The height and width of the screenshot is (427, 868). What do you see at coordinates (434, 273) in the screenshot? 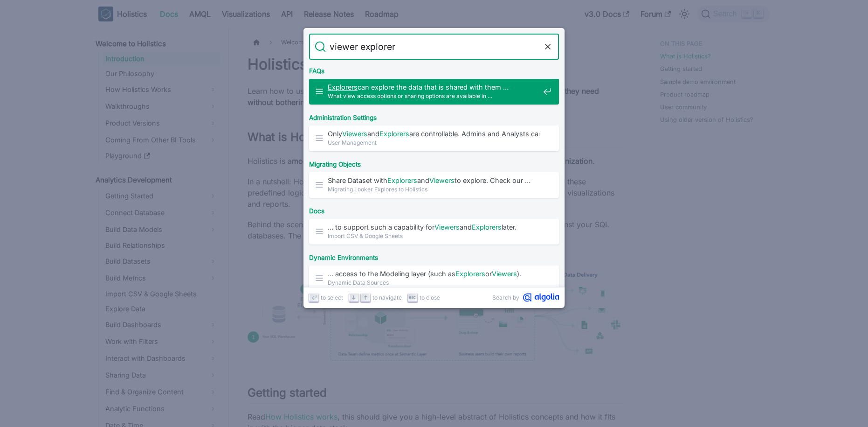
I see `span: … access to the Modeling layer (such as or ).` at bounding box center [434, 273].